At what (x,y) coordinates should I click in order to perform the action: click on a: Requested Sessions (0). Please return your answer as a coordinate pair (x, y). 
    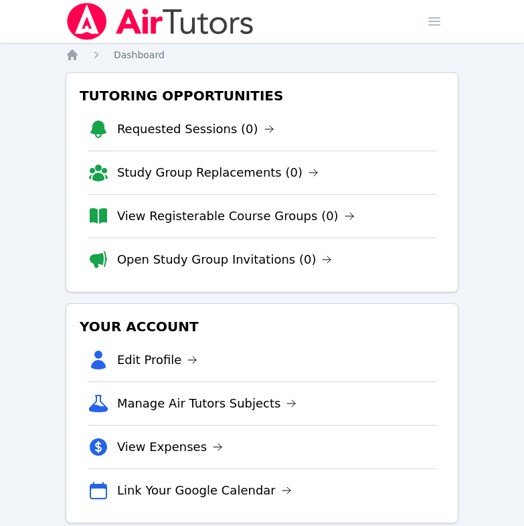
    Looking at the image, I should click on (196, 129).